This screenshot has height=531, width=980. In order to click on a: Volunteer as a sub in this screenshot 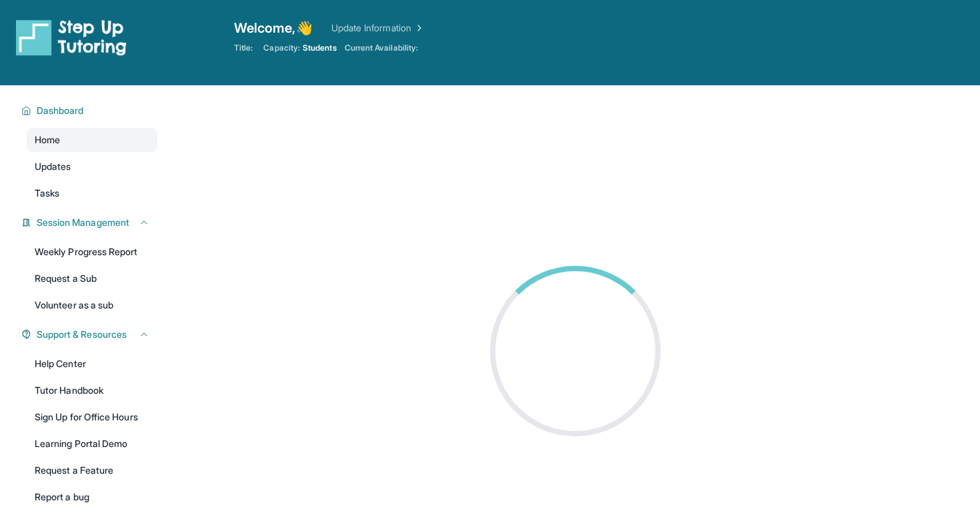, I will do `click(92, 305)`.